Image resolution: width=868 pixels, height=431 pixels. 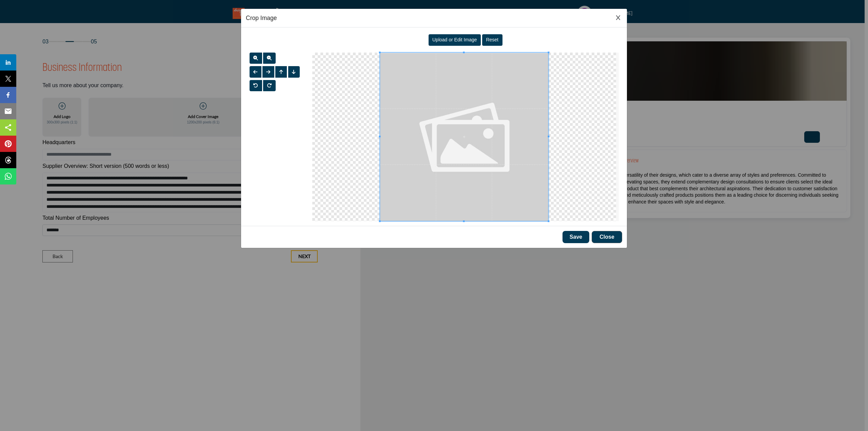 I want to click on button: Close Image Upload Modal, so click(x=618, y=18).